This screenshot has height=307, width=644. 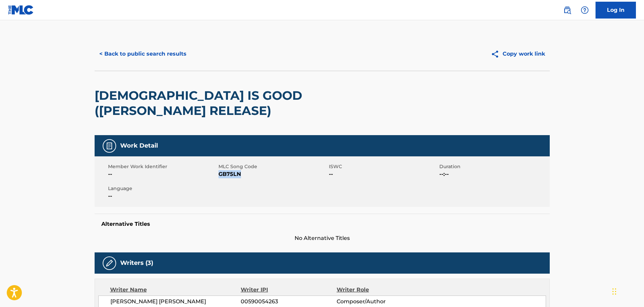 What do you see at coordinates (568, 10) in the screenshot?
I see `a: Public Search` at bounding box center [568, 10].